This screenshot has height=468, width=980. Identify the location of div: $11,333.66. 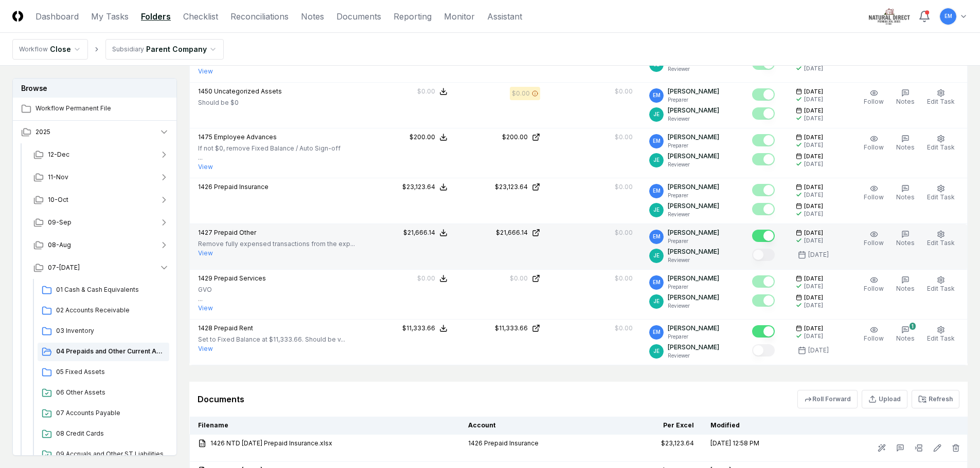
(512, 328).